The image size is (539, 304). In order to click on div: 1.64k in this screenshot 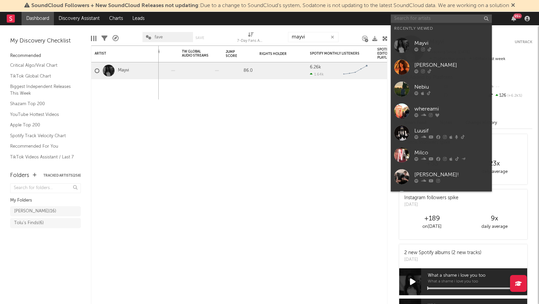, I will do `click(317, 74)`.